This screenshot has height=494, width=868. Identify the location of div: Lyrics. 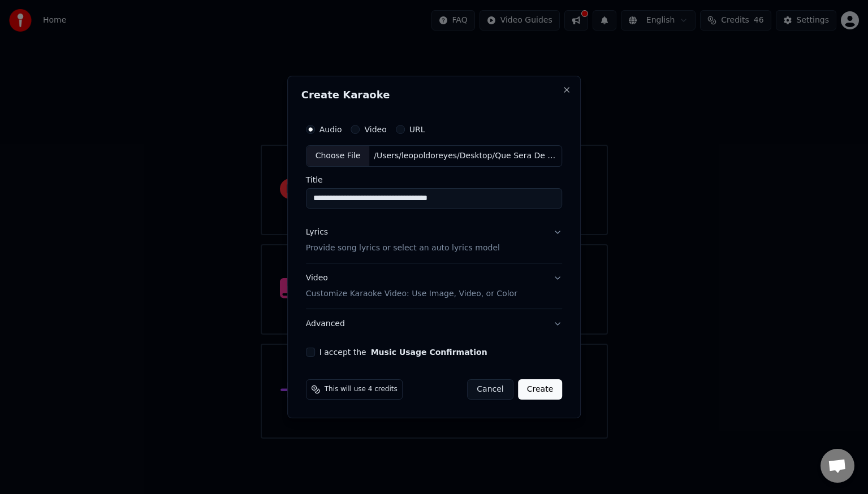
(316, 232).